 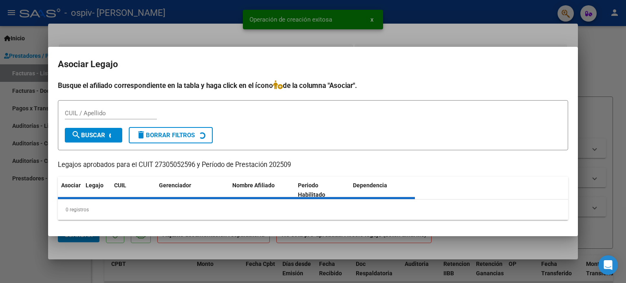 What do you see at coordinates (97, 190) in the screenshot?
I see `datatable-header-cell: Legajo` at bounding box center [97, 190].